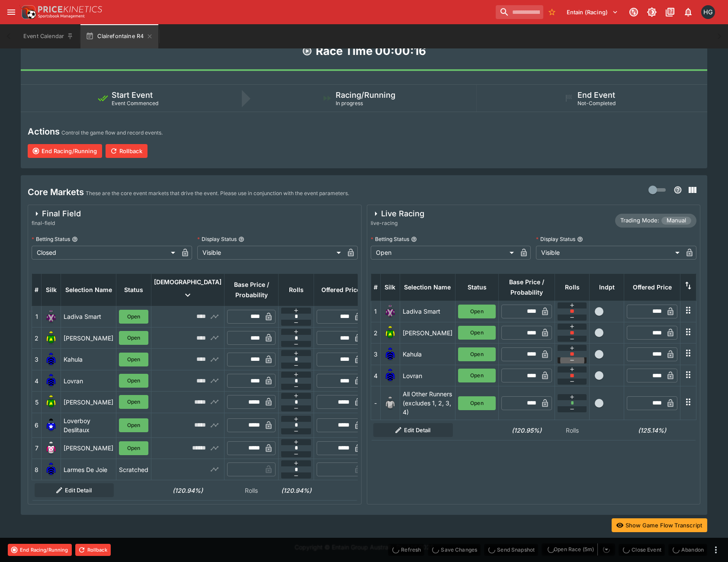 This screenshot has height=562, width=728. What do you see at coordinates (390, 376) in the screenshot?
I see `img: runner 4` at bounding box center [390, 376].